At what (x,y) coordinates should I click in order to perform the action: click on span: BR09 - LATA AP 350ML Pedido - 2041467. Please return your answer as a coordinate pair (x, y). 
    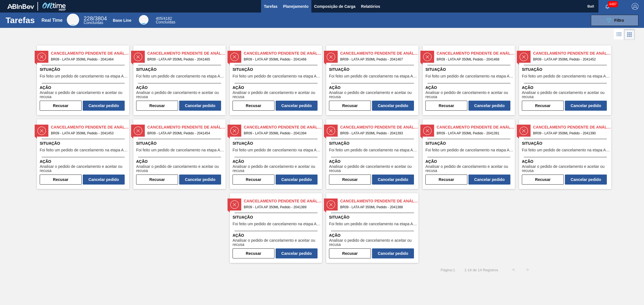
    Looking at the image, I should click on (377, 59).